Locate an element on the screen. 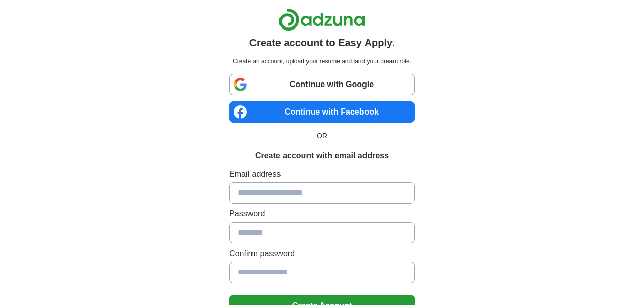  label: Email address is located at coordinates (322, 174).